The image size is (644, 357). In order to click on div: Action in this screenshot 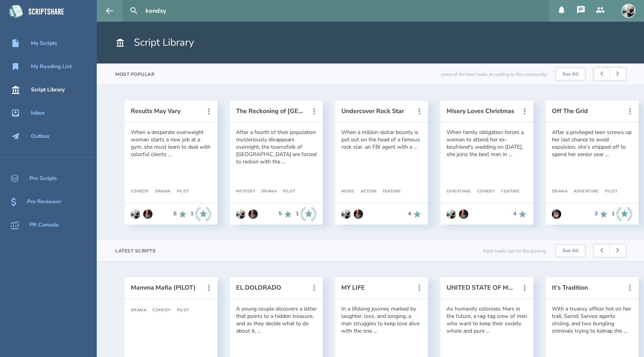, I will do `click(366, 192)`.